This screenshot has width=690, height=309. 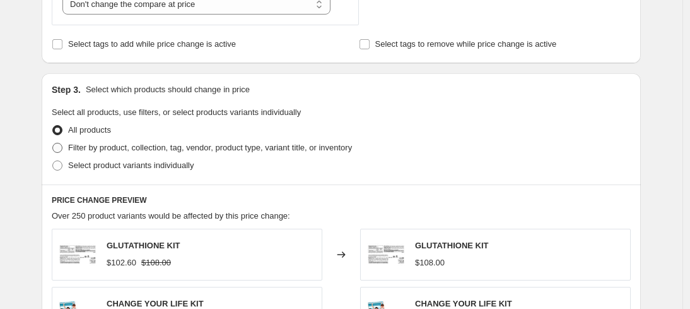 I want to click on strike: $108.00, so click(x=156, y=263).